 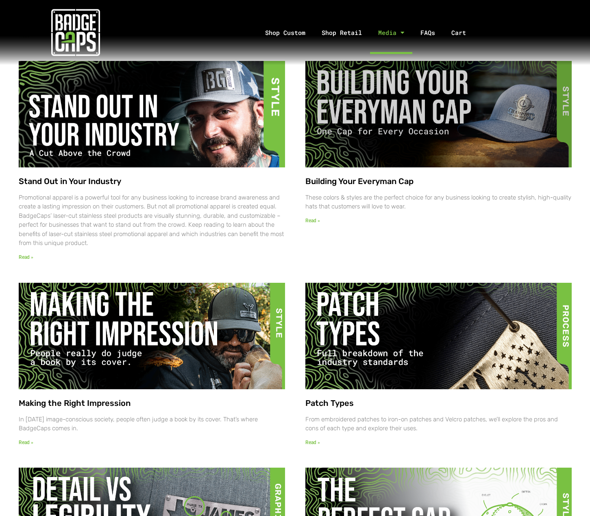 What do you see at coordinates (152, 114) in the screenshot?
I see `a: Featured Image that reads: Stand Out in Your Industry: A Cut Above the Crowd. Photo of Bodyguard ...` at bounding box center [152, 114].